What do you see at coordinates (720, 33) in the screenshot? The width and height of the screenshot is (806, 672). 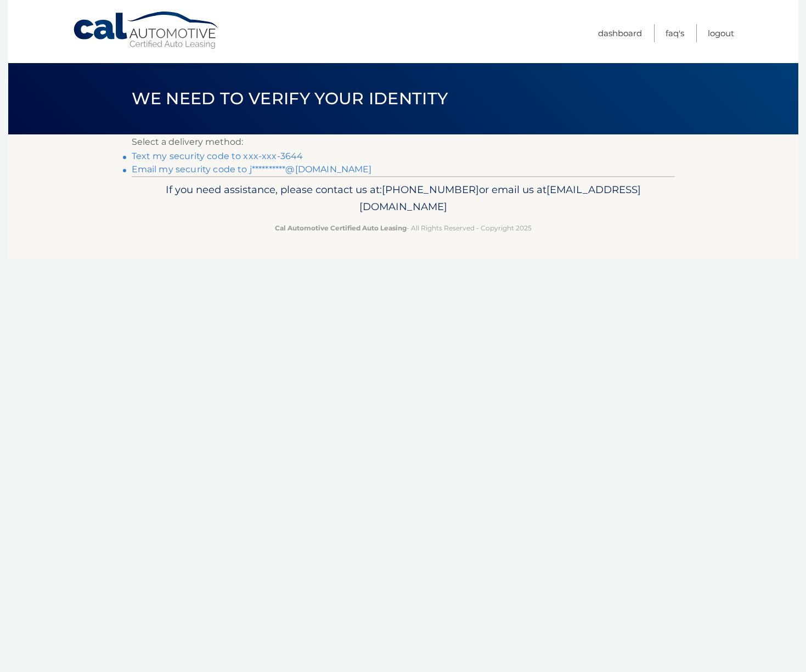 I see `a: Logout` at bounding box center [720, 33].